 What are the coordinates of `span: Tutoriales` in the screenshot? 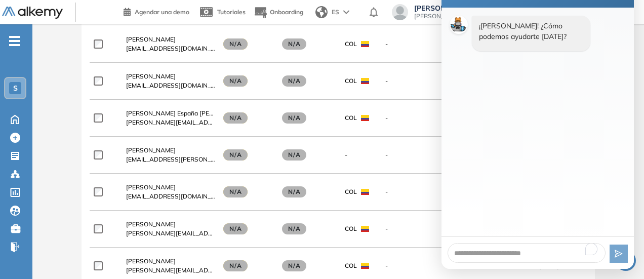 It's located at (231, 11).